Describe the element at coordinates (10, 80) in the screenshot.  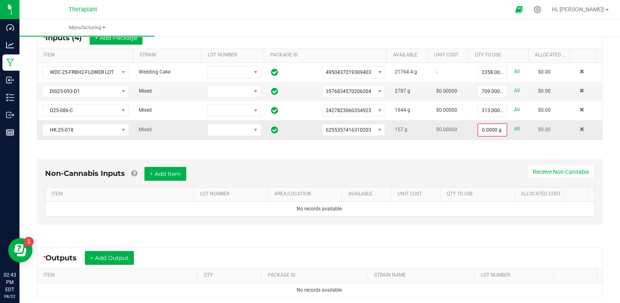
I see `inline-svg: Inbound` at that location.